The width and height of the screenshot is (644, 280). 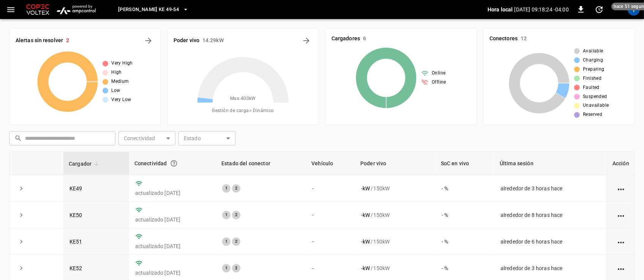 I want to click on span: High, so click(x=117, y=72).